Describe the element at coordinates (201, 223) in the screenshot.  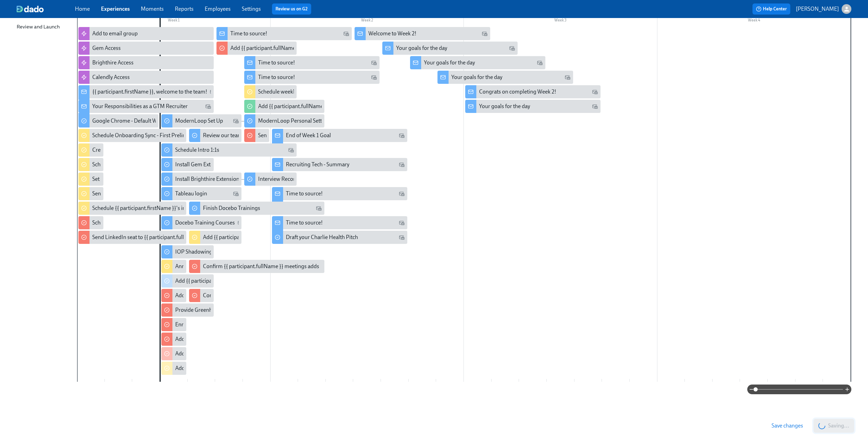
I see `div: Docebo Training Courses` at that location.